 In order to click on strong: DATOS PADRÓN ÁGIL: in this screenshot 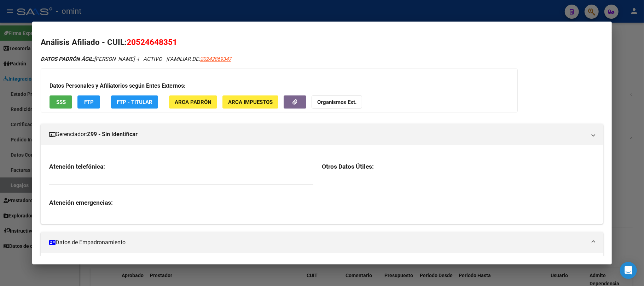, I will do `click(67, 59)`.